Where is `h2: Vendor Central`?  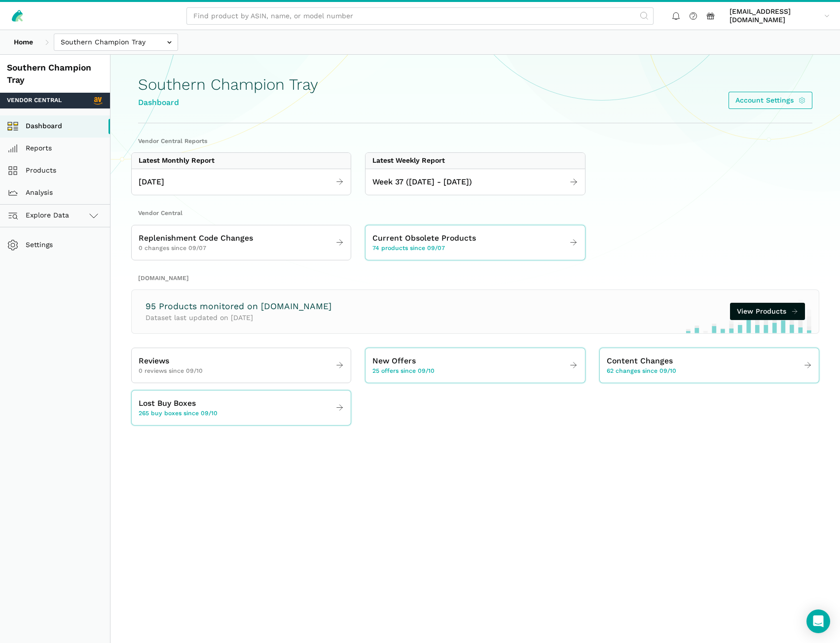 h2: Vendor Central is located at coordinates (475, 214).